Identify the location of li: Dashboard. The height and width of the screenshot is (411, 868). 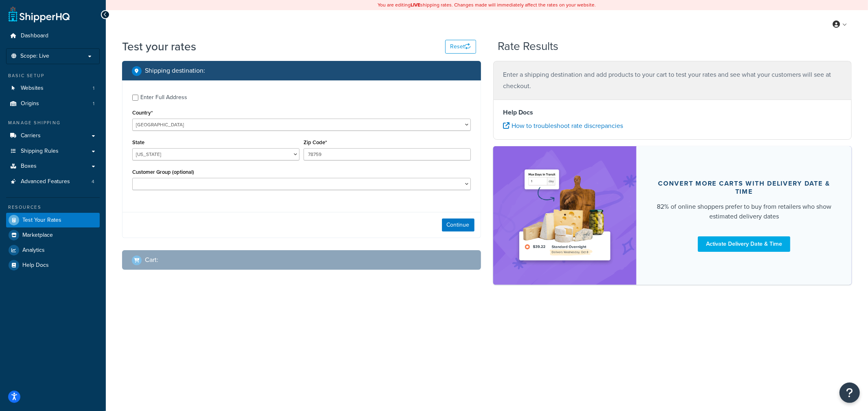
(53, 36).